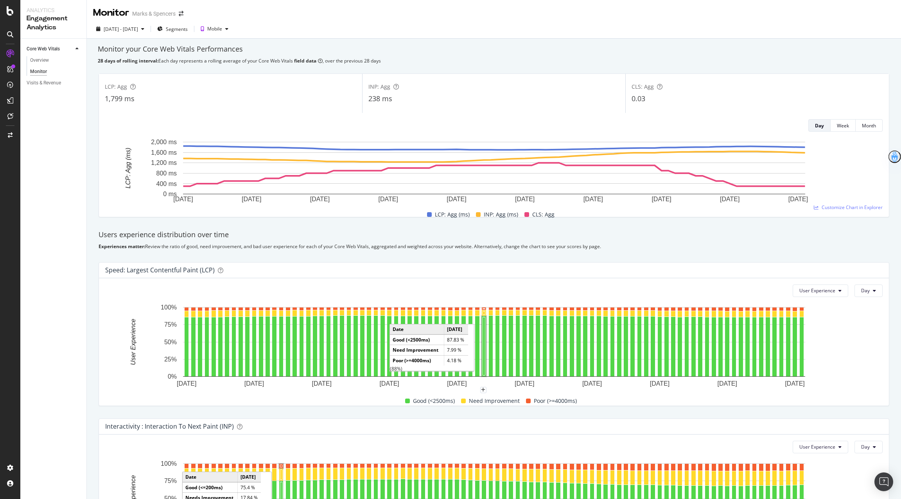 Image resolution: width=901 pixels, height=499 pixels. I want to click on div: Overview, so click(39, 60).